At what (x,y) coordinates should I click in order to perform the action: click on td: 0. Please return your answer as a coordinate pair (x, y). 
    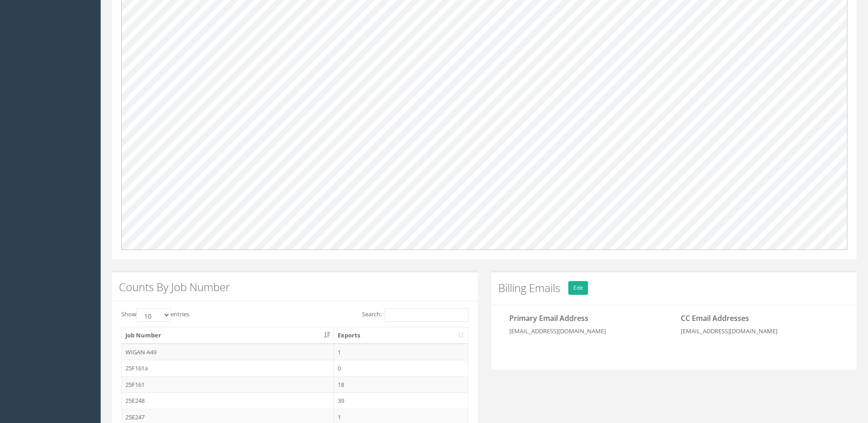
    Looking at the image, I should click on (401, 368).